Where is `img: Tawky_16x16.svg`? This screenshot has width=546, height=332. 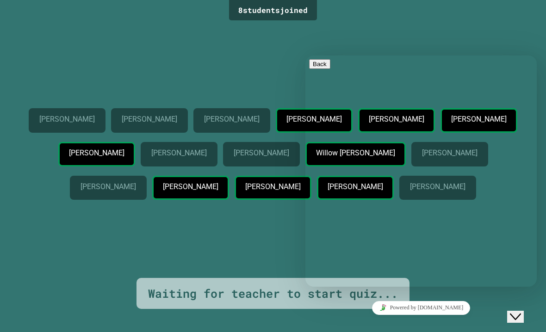 img: Tawky_16x16.svg is located at coordinates (78, 10).